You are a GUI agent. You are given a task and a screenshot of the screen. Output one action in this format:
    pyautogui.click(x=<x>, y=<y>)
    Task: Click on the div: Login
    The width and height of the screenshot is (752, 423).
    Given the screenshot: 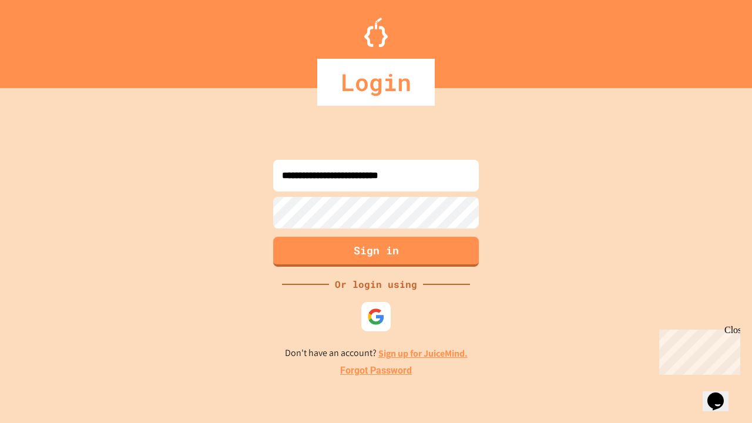 What is the action you would take?
    pyautogui.click(x=376, y=82)
    